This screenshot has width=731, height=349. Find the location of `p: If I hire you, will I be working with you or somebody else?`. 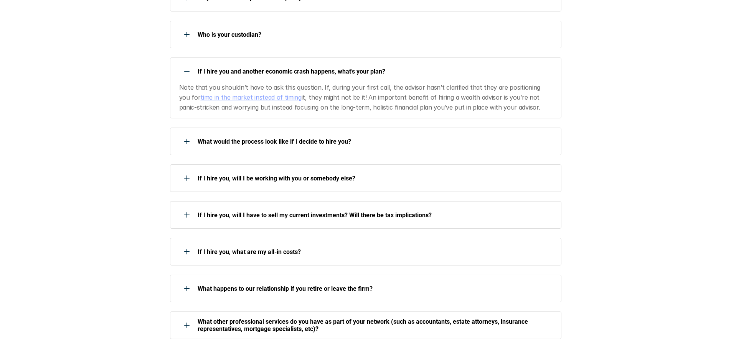

p: If I hire you, will I be working with you or somebody else? is located at coordinates (374, 178).